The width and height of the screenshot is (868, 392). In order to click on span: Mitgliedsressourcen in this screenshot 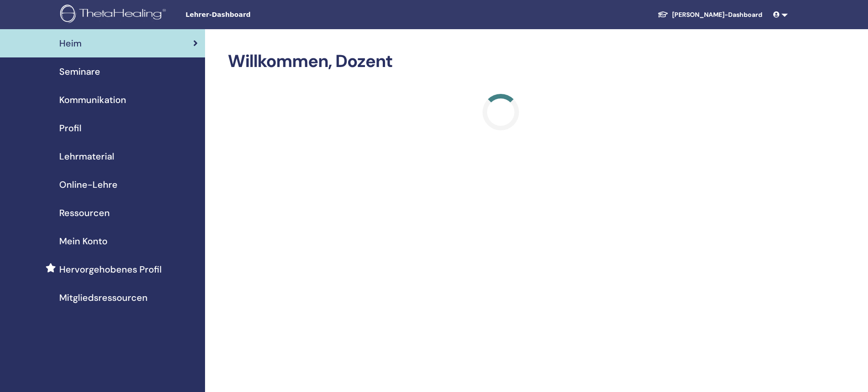, I will do `click(104, 298)`.